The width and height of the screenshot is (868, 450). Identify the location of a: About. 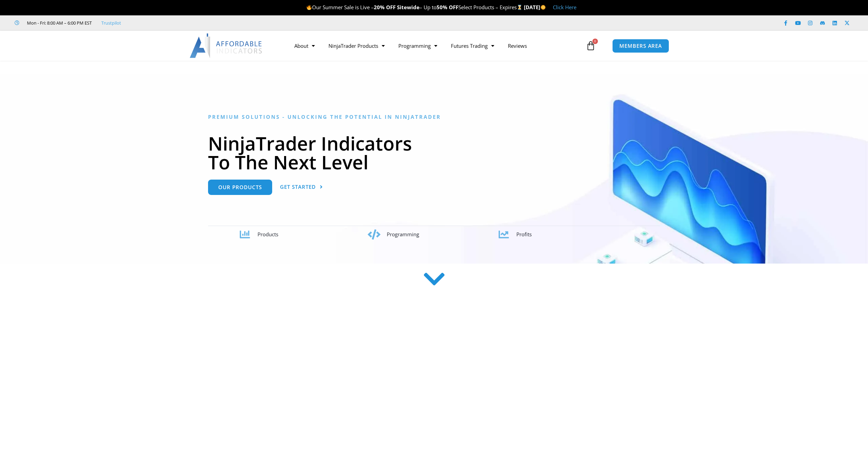
(304, 46).